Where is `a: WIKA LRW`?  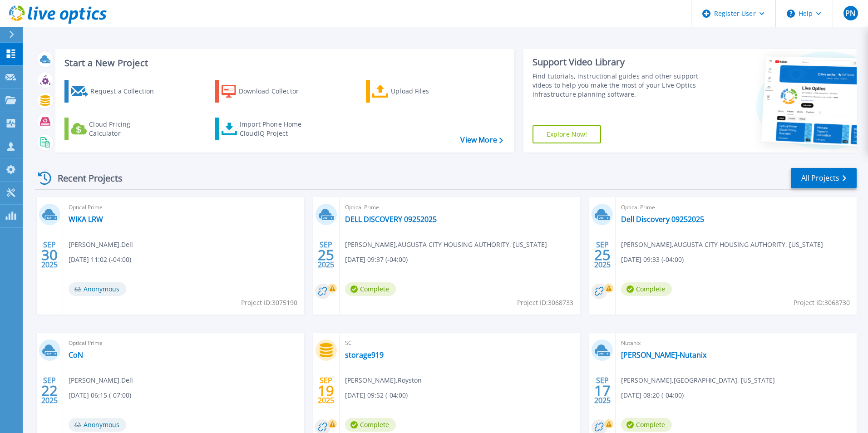 a: WIKA LRW is located at coordinates (86, 219).